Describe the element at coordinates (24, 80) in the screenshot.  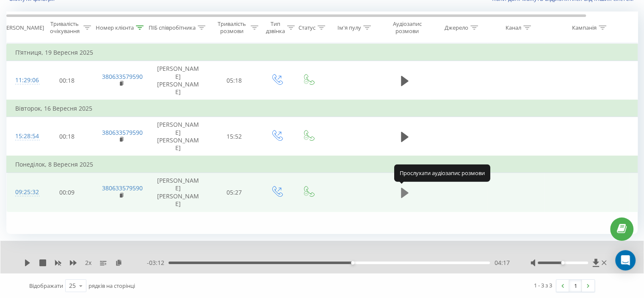
I see `div: 11:29:06` at that location.